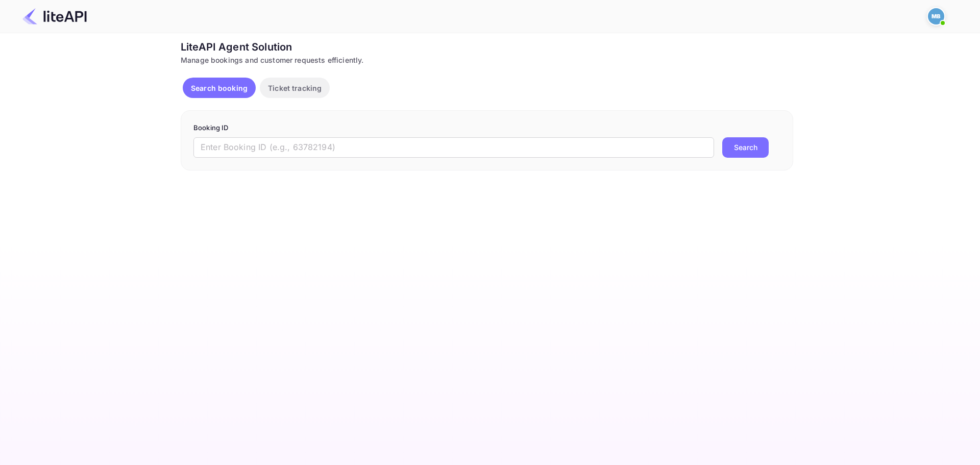 Image resolution: width=980 pixels, height=465 pixels. What do you see at coordinates (487, 60) in the screenshot?
I see `div: Manage bookings and customer requests efficiently.` at bounding box center [487, 60].